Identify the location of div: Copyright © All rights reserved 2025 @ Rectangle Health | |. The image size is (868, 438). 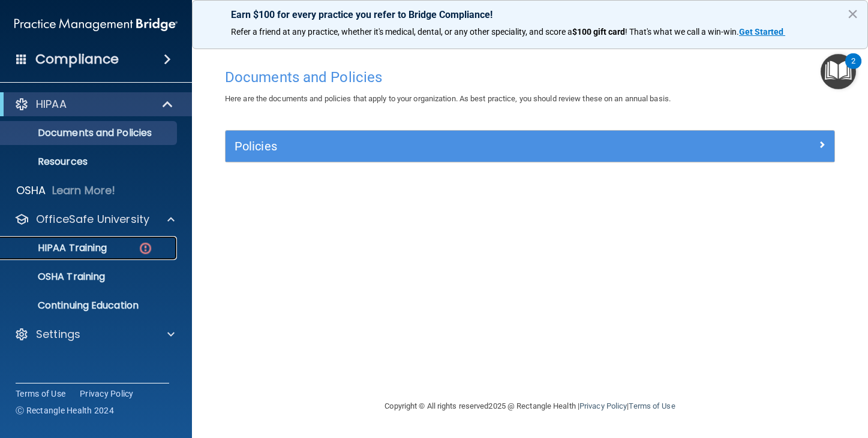
(530, 407).